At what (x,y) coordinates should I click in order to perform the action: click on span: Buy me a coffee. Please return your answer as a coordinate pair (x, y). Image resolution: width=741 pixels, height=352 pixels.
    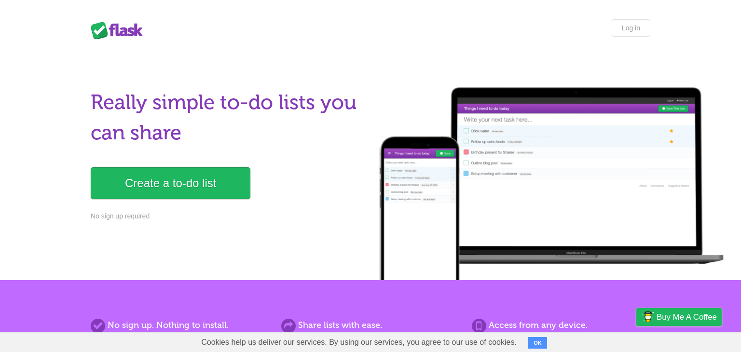
    Looking at the image, I should click on (686, 317).